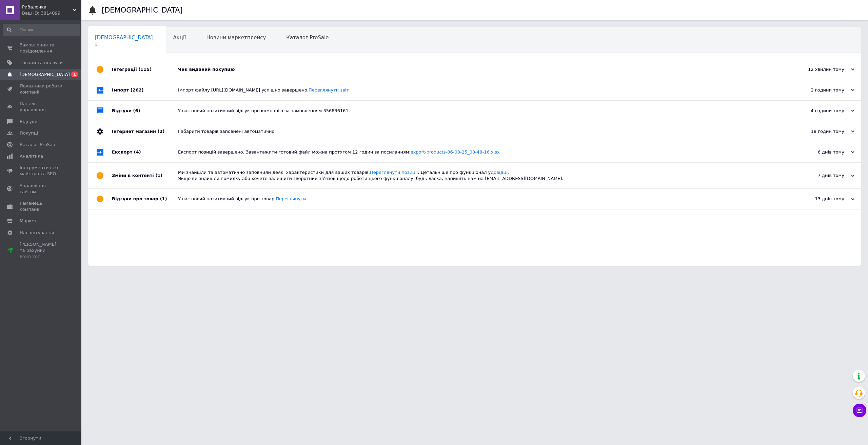  Describe the element at coordinates (821, 175) in the screenshot. I see `div: 7 днів тому` at that location.